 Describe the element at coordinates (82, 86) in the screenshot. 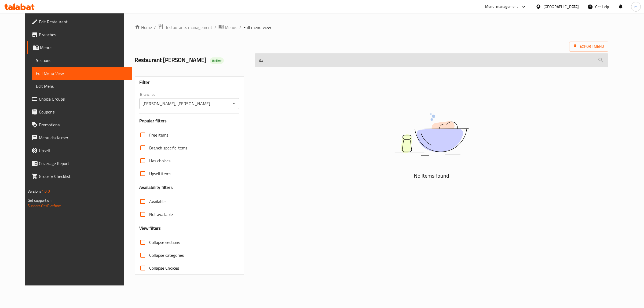

I see `a: Edit Menu` at that location.